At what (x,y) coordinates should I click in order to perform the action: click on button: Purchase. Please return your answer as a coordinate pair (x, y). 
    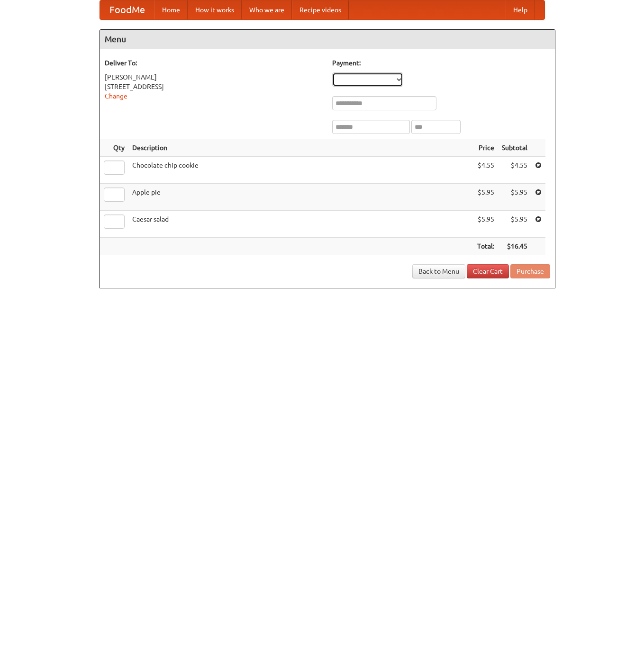
    Looking at the image, I should click on (530, 271).